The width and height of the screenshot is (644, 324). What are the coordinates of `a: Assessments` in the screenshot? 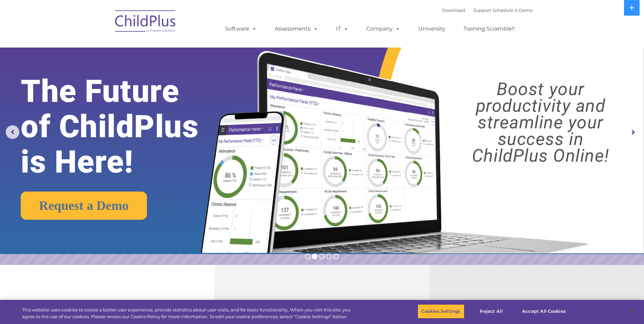 It's located at (297, 29).